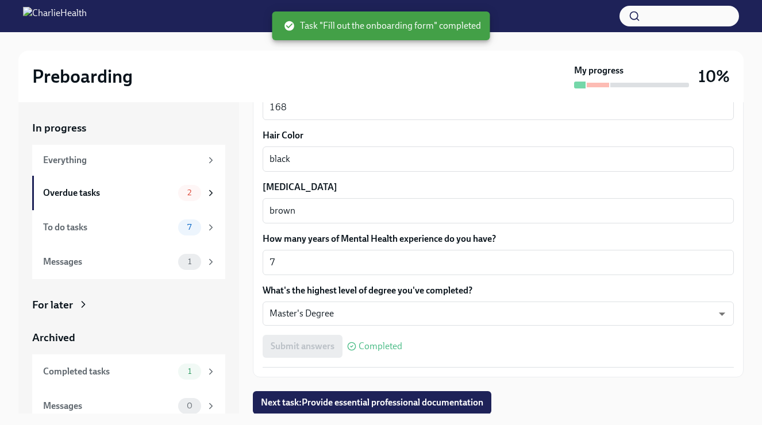 The height and width of the screenshot is (425, 762). I want to click on div: Overdue tasks, so click(108, 193).